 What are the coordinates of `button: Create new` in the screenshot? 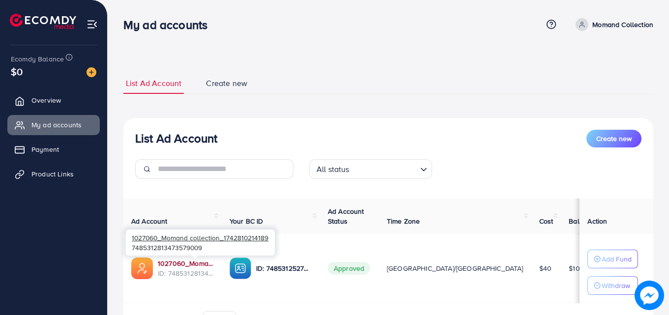 It's located at (614, 139).